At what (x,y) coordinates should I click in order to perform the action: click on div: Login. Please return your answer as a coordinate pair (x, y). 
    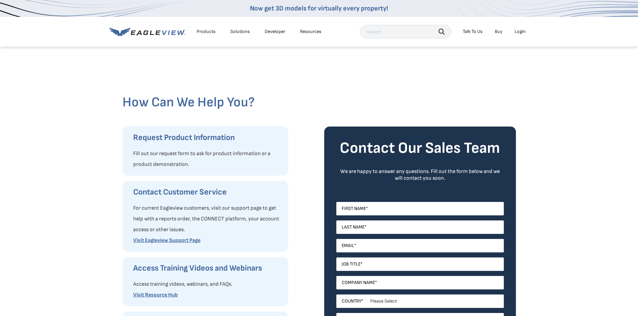
    Looking at the image, I should click on (520, 32).